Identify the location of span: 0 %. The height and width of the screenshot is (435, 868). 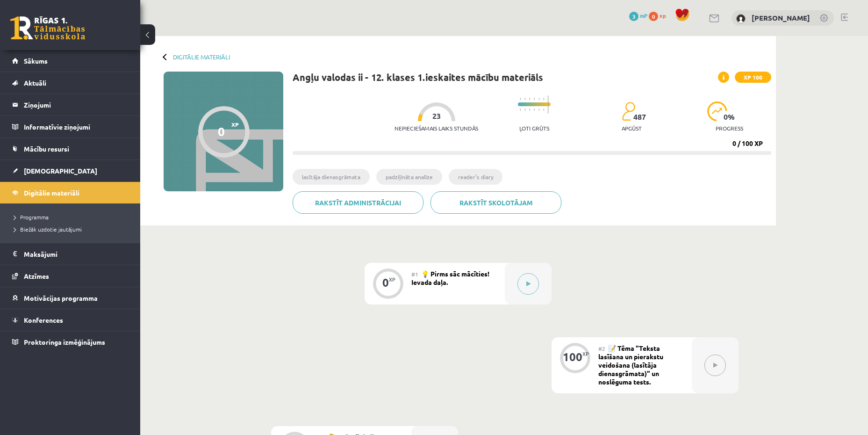
(729, 117).